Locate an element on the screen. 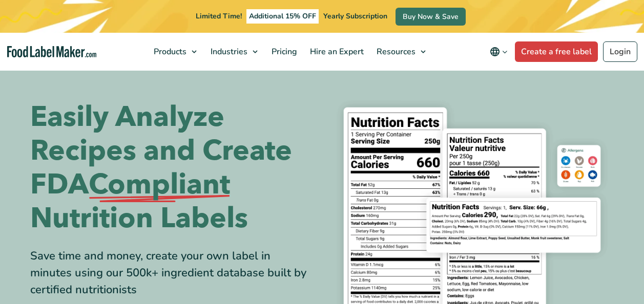 The width and height of the screenshot is (644, 304). span: Yearly Subscription is located at coordinates (355, 16).